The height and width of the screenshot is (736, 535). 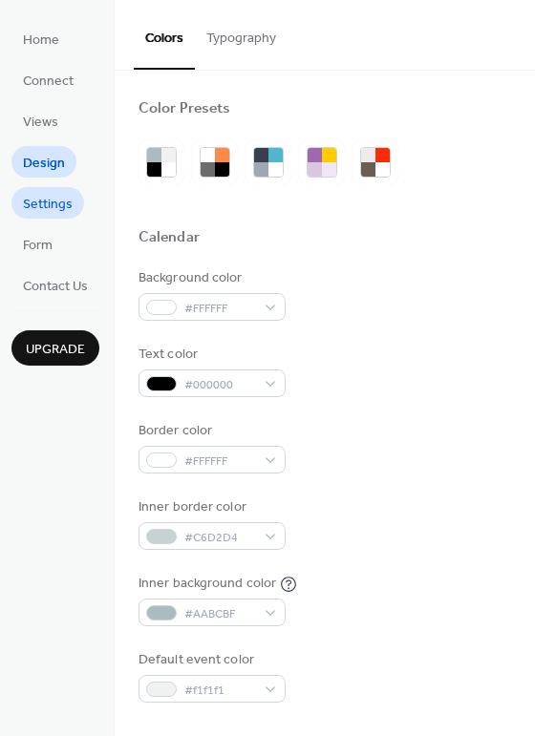 I want to click on span: Home, so click(x=41, y=40).